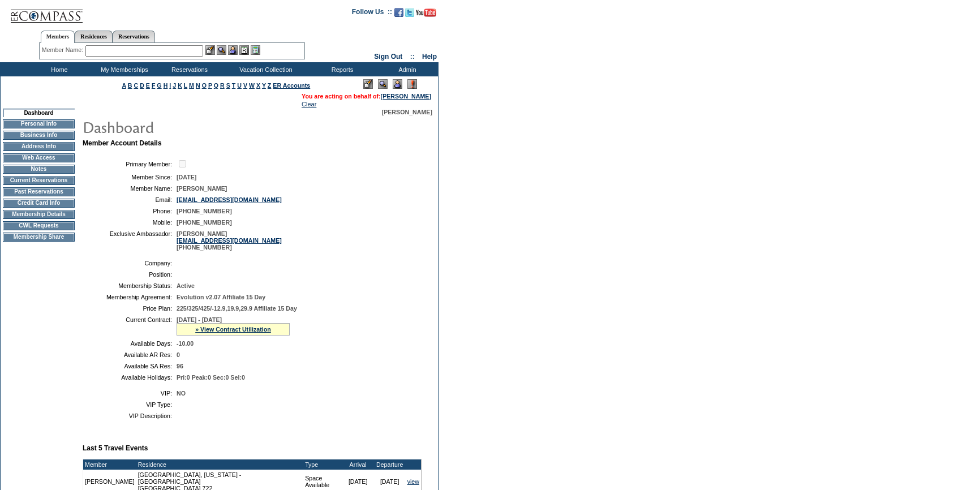  I want to click on img: Follow us on Twitter, so click(410, 12).